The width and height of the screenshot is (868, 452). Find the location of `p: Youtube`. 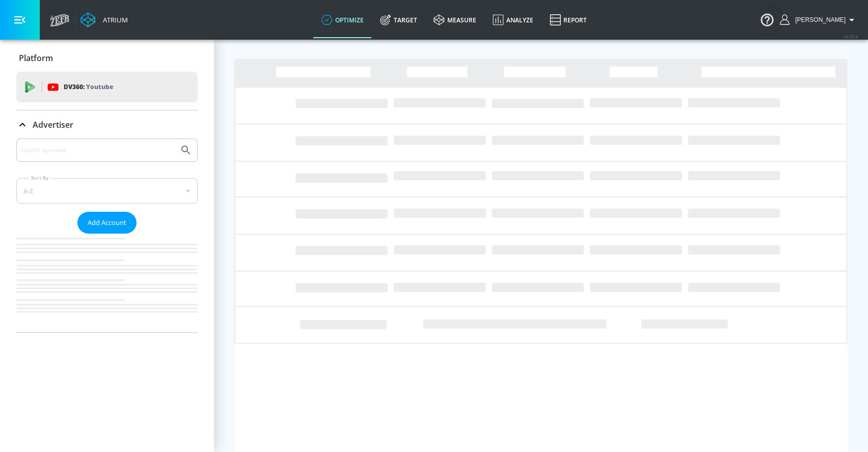

p: Youtube is located at coordinates (100, 86).